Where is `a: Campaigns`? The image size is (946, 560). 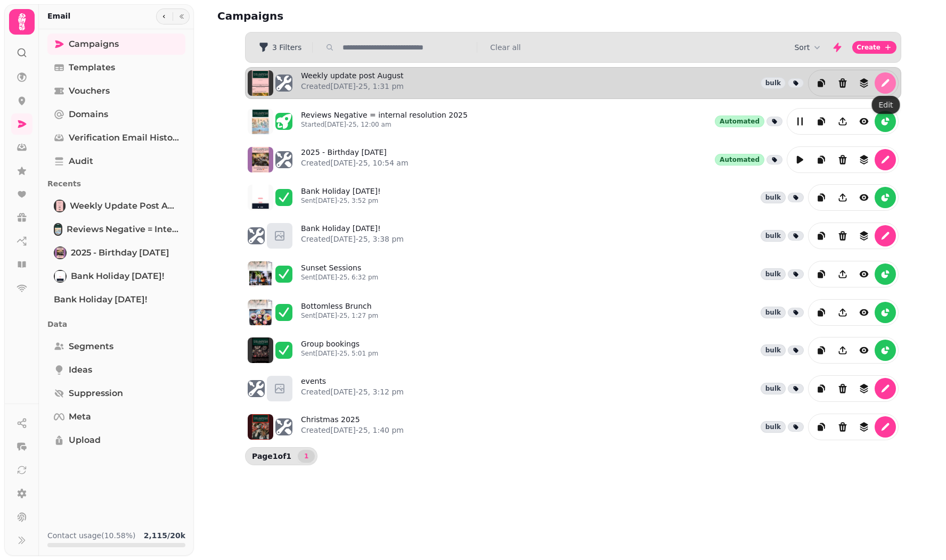
a: Campaigns is located at coordinates (116, 45).